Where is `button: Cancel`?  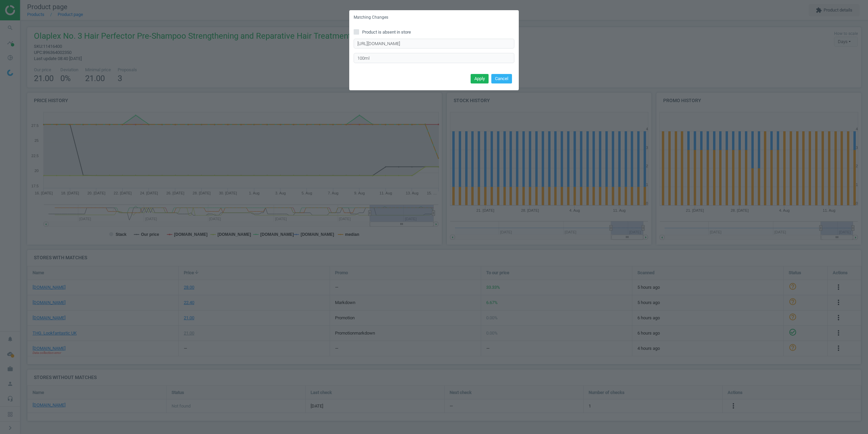 button: Cancel is located at coordinates (501, 79).